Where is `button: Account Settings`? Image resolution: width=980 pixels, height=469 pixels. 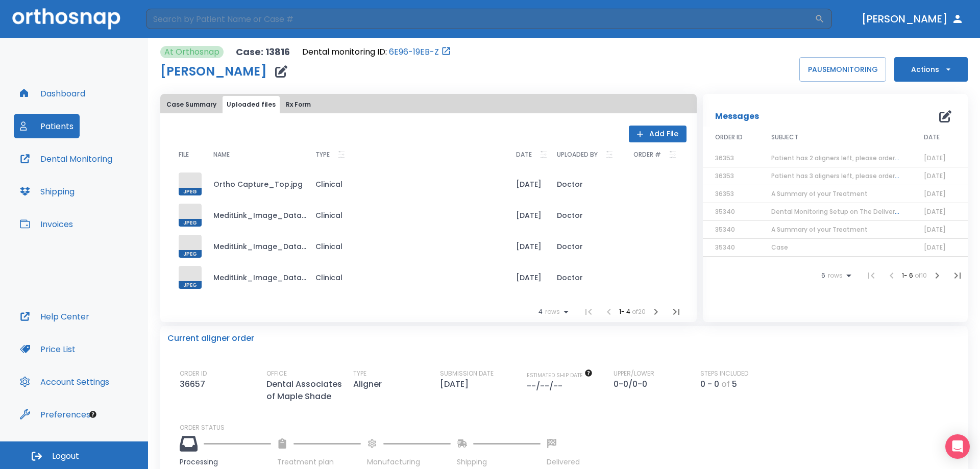 button: Account Settings is located at coordinates (64, 382).